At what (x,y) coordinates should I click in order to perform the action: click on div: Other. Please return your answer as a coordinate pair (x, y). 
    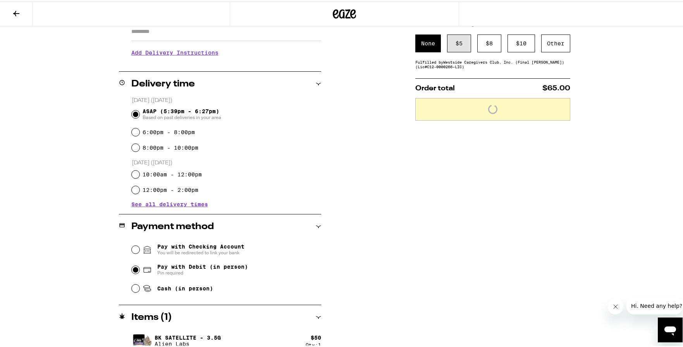
    Looking at the image, I should click on (556, 42).